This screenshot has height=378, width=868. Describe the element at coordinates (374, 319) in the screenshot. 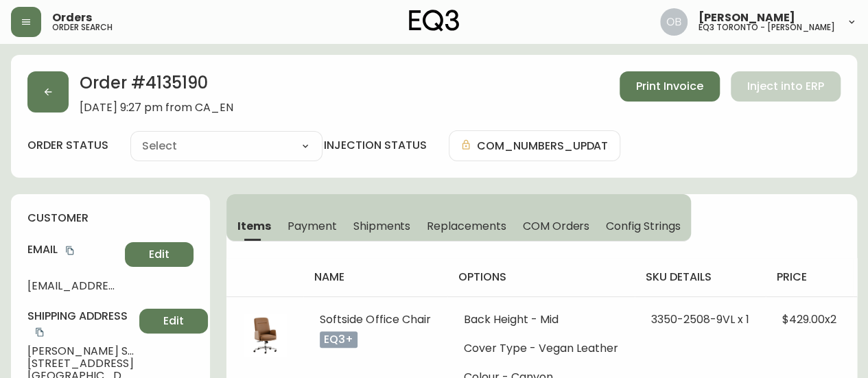

I see `span: Softside Office Chair` at that location.